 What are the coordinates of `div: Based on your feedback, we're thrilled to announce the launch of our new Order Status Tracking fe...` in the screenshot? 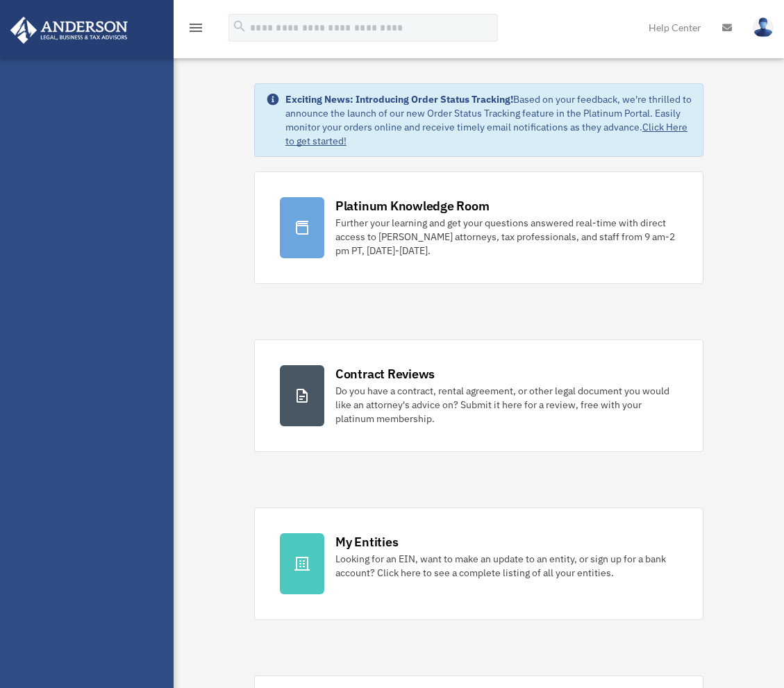 It's located at (488, 120).